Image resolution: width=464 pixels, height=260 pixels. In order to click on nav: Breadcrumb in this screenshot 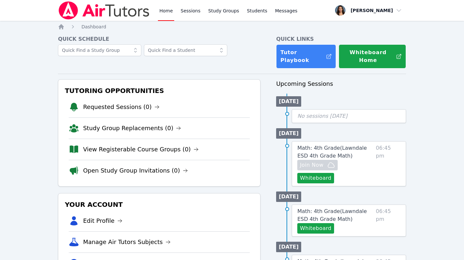, I will do `click(232, 27)`.